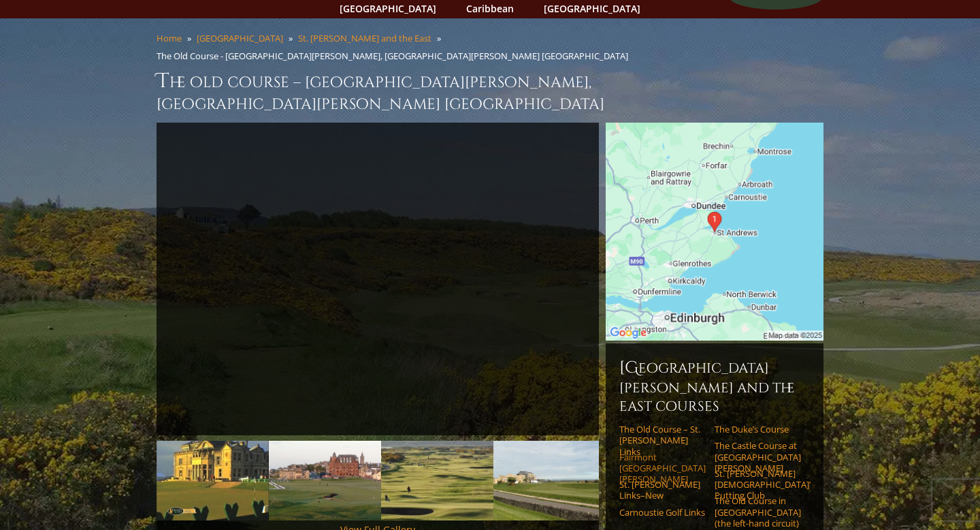 The height and width of the screenshot is (530, 980). What do you see at coordinates (169, 38) in the screenshot?
I see `a: Home` at bounding box center [169, 38].